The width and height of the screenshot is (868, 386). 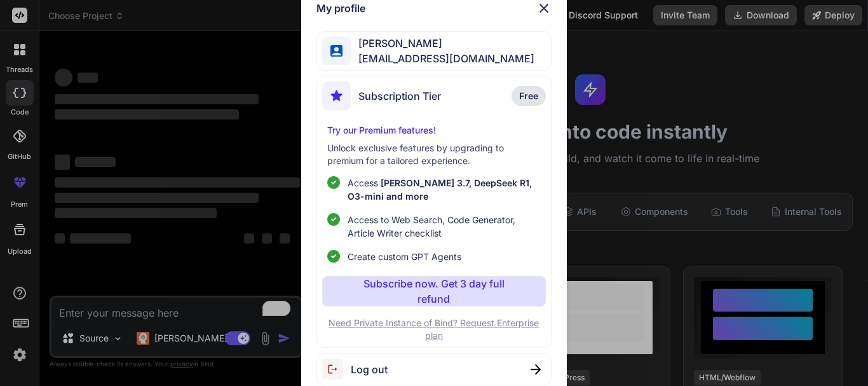 I want to click on p: Try our Premium features!, so click(x=433, y=130).